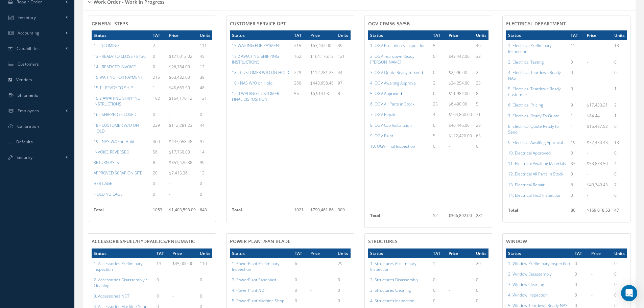 The height and width of the screenshot is (308, 644). What do you see at coordinates (319, 93) in the screenshot?
I see `span: $6,914.03` at bounding box center [319, 93].